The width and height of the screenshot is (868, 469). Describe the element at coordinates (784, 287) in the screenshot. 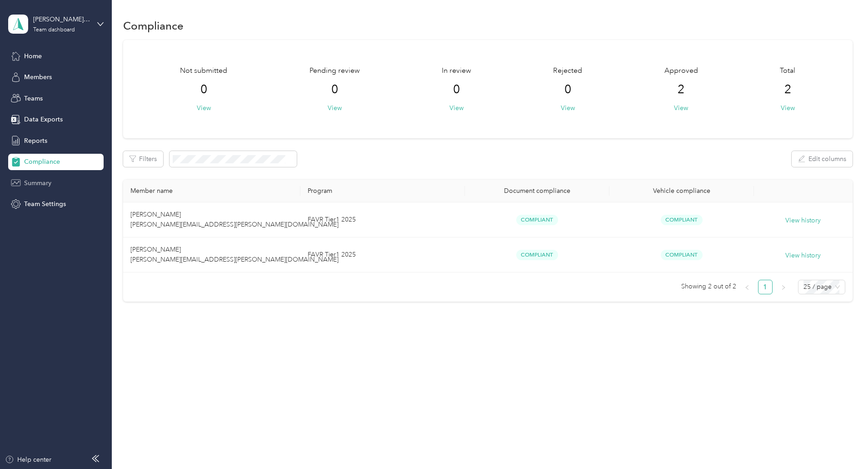

I see `button: right` at that location.